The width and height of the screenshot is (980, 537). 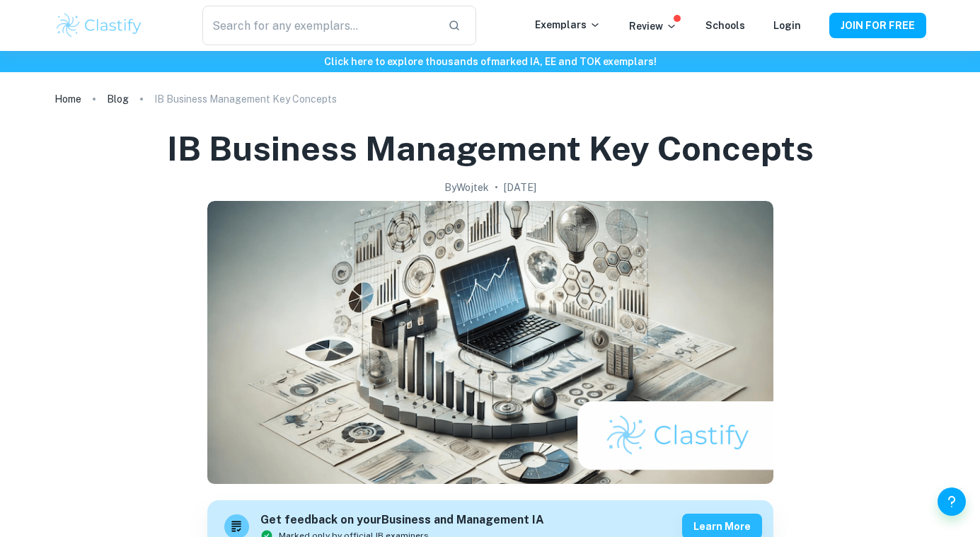 I want to click on a: Home, so click(x=68, y=99).